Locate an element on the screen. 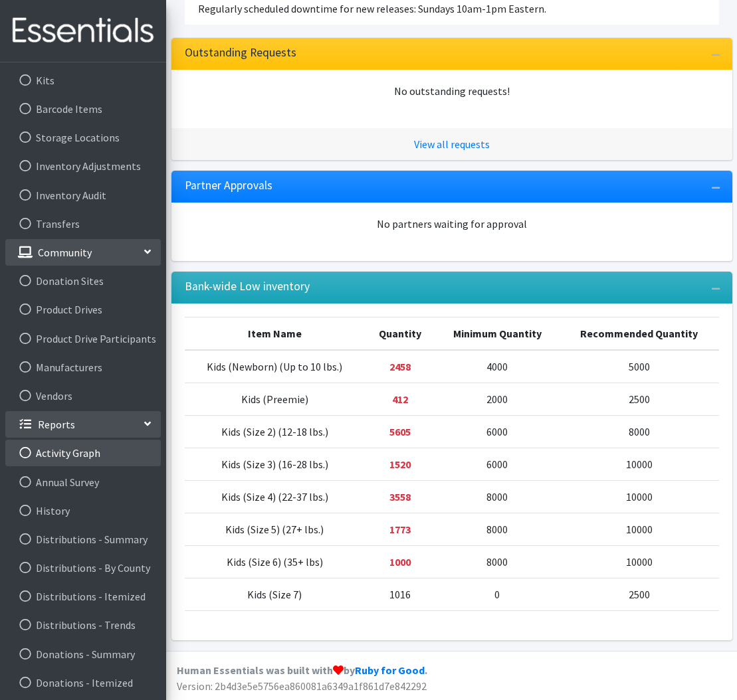 The image size is (737, 700). th: Quantity is located at coordinates (400, 334).